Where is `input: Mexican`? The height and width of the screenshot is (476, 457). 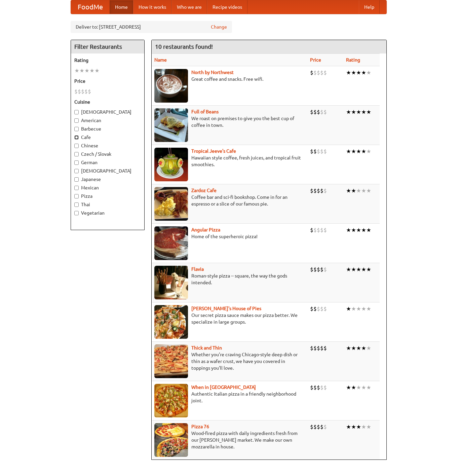
input: Mexican is located at coordinates (76, 188).